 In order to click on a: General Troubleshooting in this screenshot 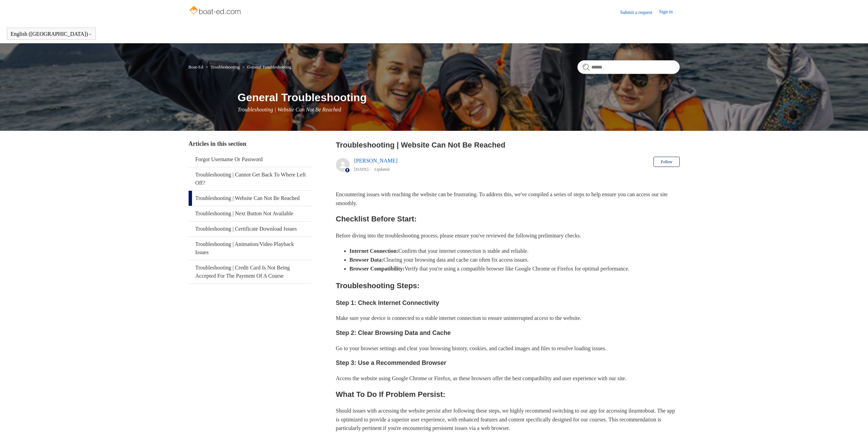, I will do `click(269, 66)`.